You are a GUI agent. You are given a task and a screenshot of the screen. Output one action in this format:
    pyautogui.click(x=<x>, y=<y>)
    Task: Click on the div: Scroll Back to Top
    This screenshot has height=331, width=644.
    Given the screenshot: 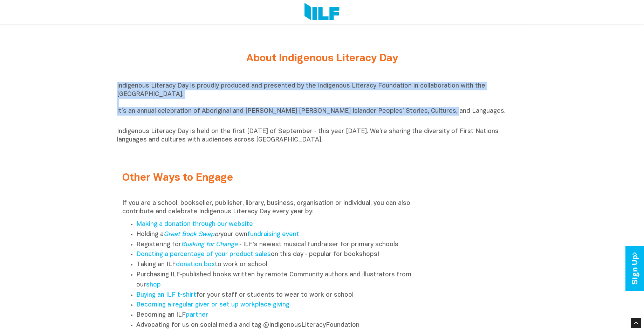 What is the action you would take?
    pyautogui.click(x=636, y=323)
    